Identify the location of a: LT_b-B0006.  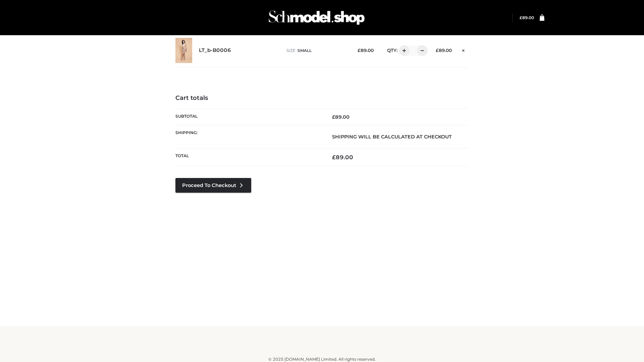
(215, 50).